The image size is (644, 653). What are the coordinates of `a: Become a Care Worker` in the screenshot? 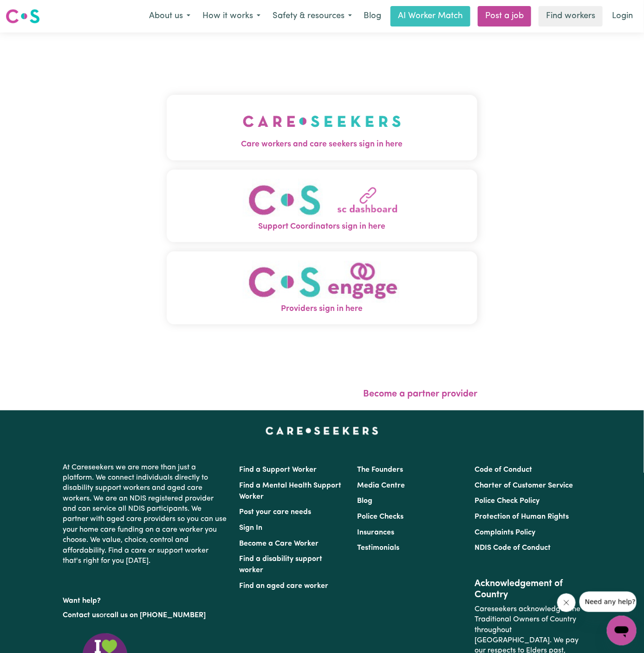 It's located at (279, 544).